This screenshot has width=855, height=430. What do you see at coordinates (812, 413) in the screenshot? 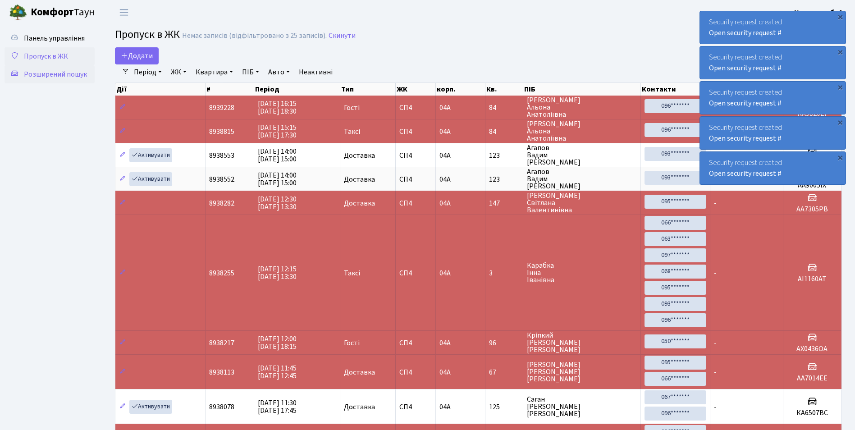
I see `h5: КА6507ВС` at bounding box center [812, 413].